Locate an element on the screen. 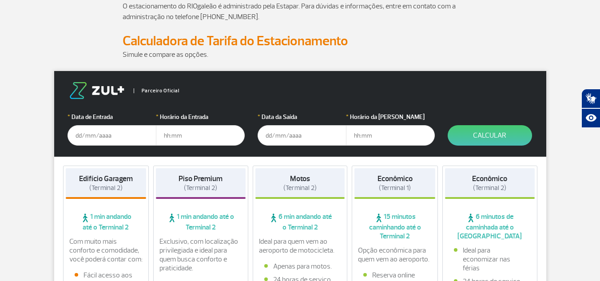 Image resolution: width=600 pixels, height=281 pixels. button: Calcular is located at coordinates (490, 135).